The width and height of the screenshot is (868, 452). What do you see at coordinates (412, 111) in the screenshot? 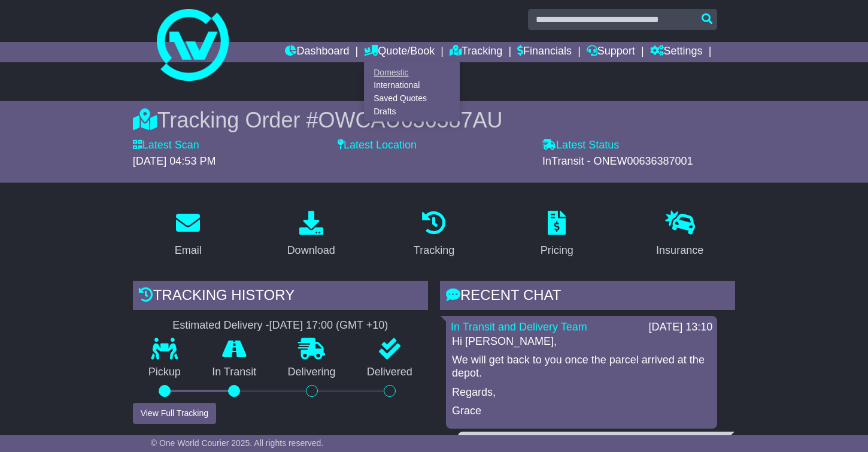
I see `a: Drafts` at bounding box center [412, 111].